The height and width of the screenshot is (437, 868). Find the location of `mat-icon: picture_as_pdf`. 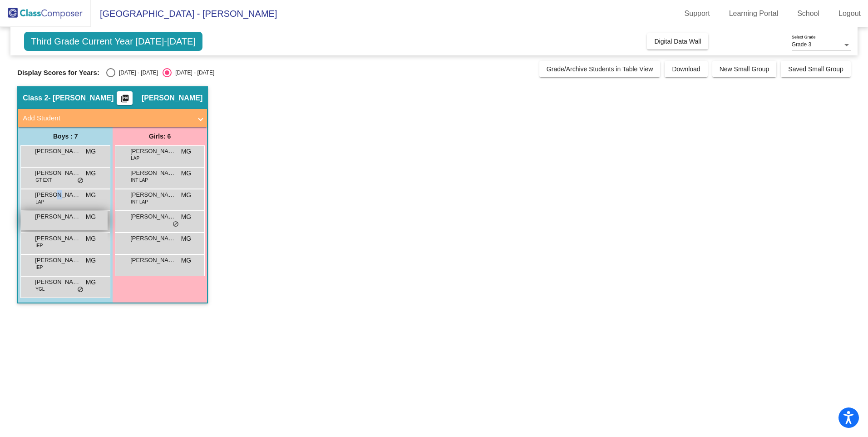

mat-icon: picture_as_pdf is located at coordinates (125, 101).